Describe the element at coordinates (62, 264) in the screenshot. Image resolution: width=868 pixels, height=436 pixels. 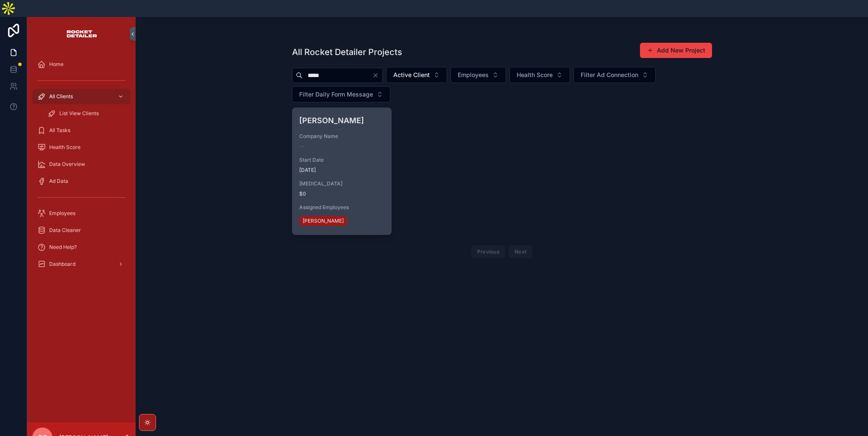
I see `span: Dashboard` at that location.